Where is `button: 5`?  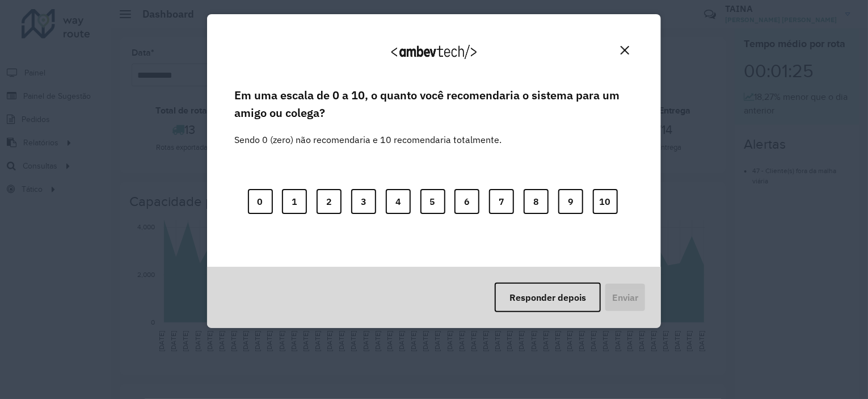
button: 5 is located at coordinates (433, 202).